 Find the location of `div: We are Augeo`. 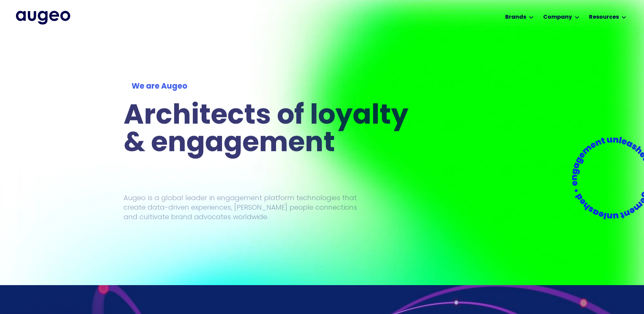

div: We are Augeo is located at coordinates (270, 87).